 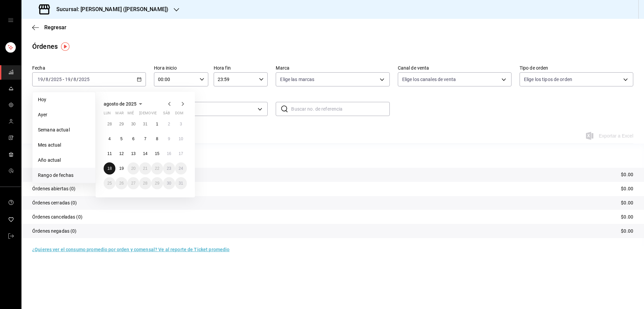 I want to click on abbr: 20 de agosto de 2025, so click(x=133, y=169).